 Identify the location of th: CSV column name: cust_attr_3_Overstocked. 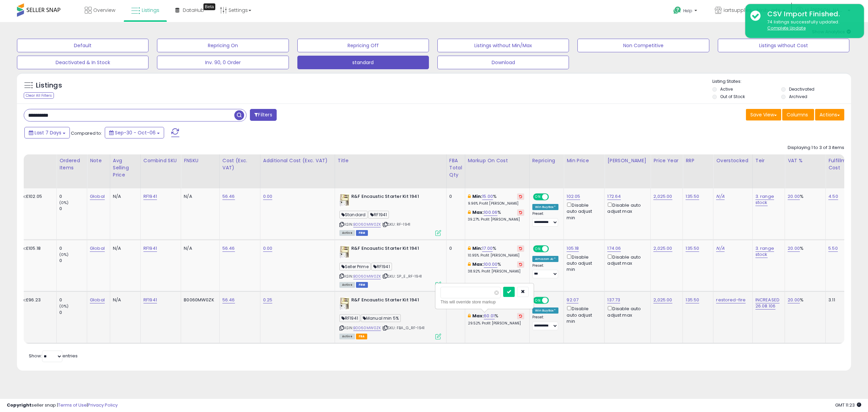
(733, 171).